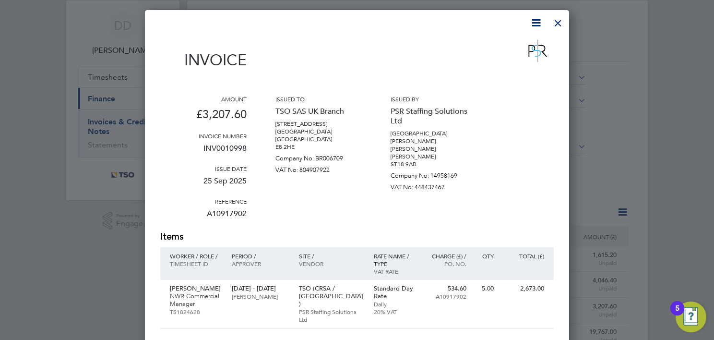 The height and width of the screenshot is (340, 714). Describe the element at coordinates (677, 314) in the screenshot. I see `div: 5` at that location.